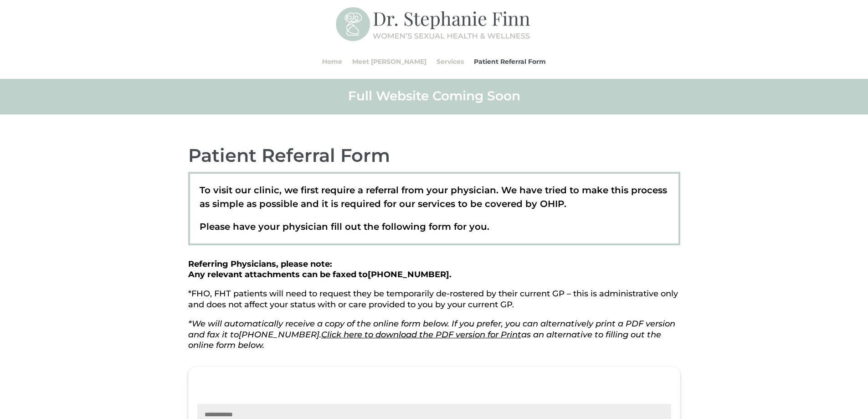  I want to click on em: *We will automatically receive a copy of the online form below. If you prefer, you can alternativ..., so click(431, 334).